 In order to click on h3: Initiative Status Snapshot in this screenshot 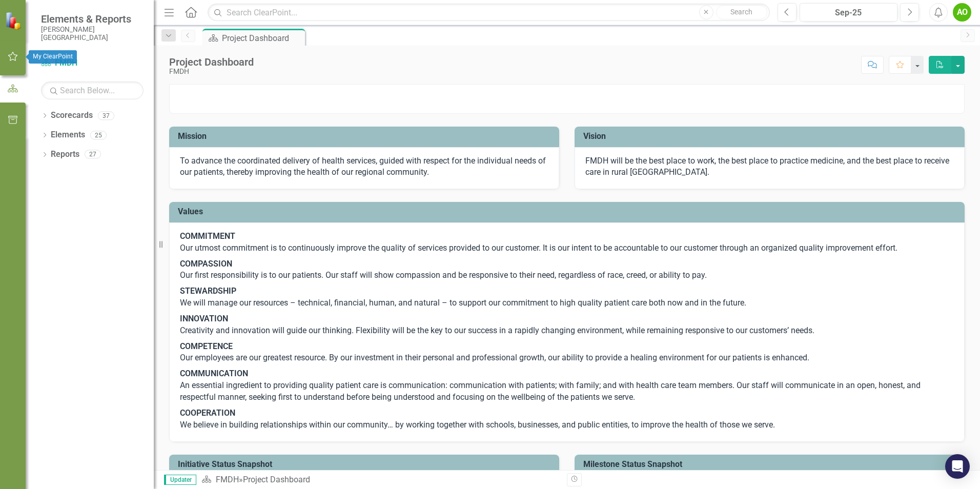, I will do `click(366, 465)`.